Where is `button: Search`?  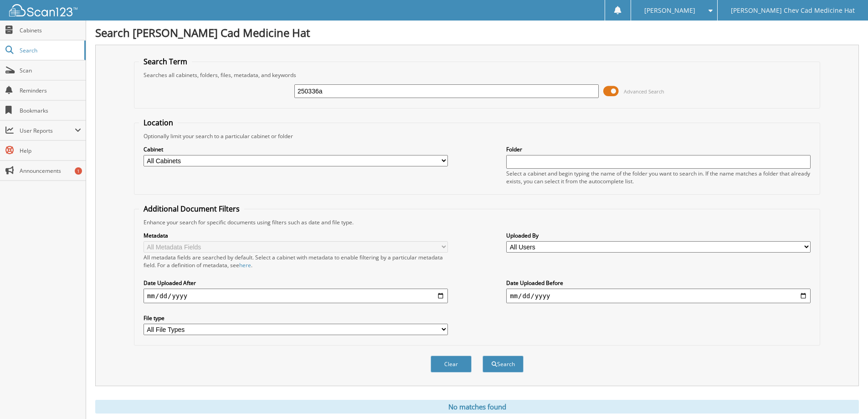
button: Search is located at coordinates (503, 364).